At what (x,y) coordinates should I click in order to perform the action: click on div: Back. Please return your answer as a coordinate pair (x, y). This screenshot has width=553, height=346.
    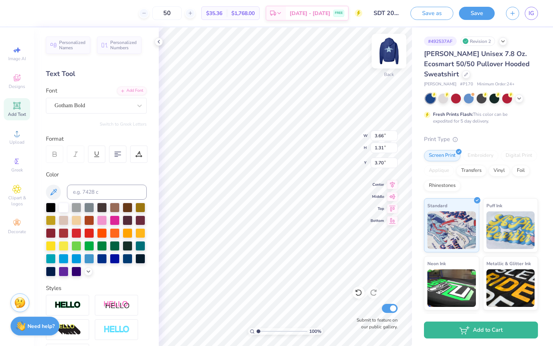
    Looking at the image, I should click on (389, 74).